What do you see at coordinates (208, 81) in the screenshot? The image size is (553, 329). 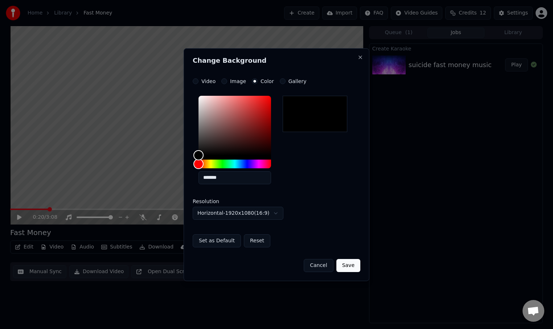 I see `label: Video` at bounding box center [208, 81].